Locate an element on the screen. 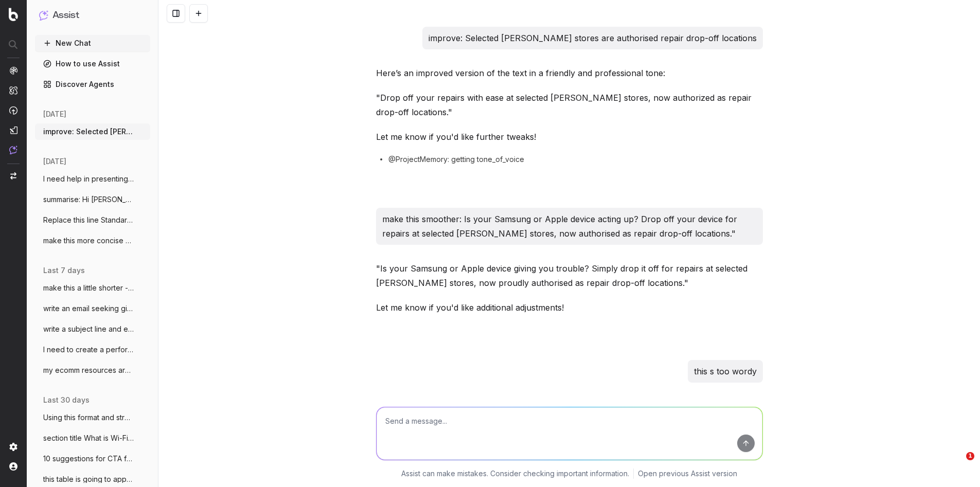  span: last 7 days is located at coordinates (64, 270).